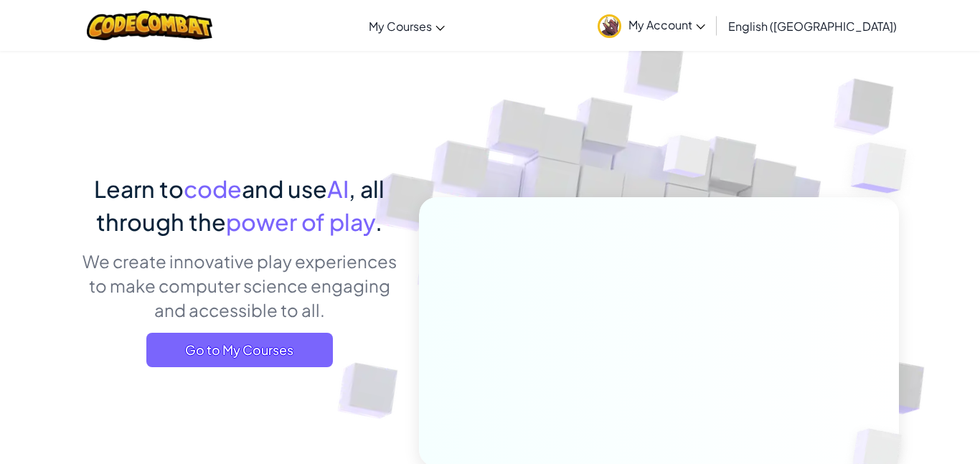  Describe the element at coordinates (150, 25) in the screenshot. I see `img: CodeCombat logo` at that location.